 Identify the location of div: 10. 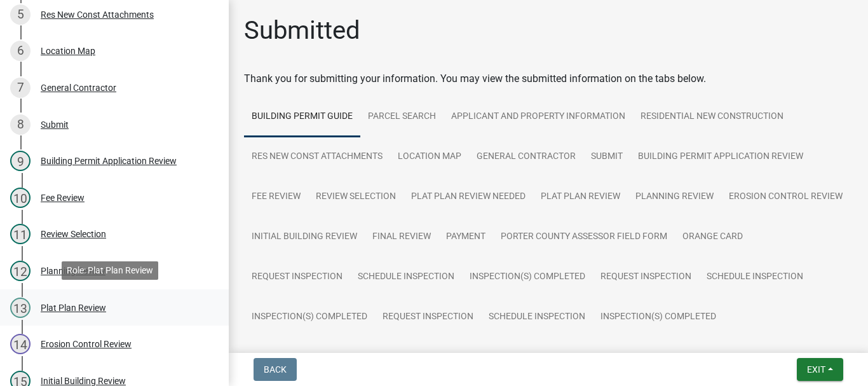
(20, 198).